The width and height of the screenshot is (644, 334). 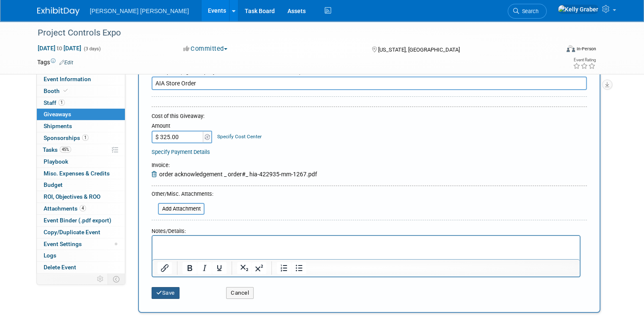 I want to click on a: Search, so click(x=527, y=11).